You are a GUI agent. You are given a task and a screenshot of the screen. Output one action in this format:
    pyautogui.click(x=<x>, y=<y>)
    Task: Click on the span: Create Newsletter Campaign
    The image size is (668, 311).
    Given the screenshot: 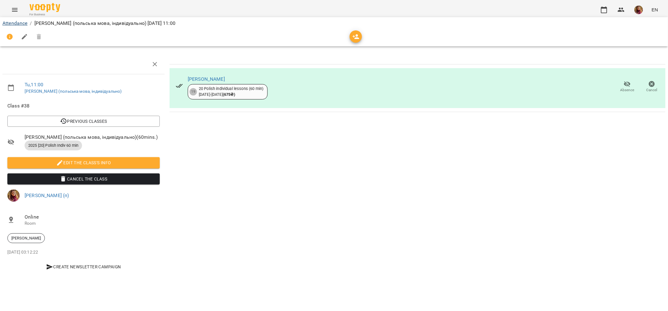 What is the action you would take?
    pyautogui.click(x=84, y=267)
    